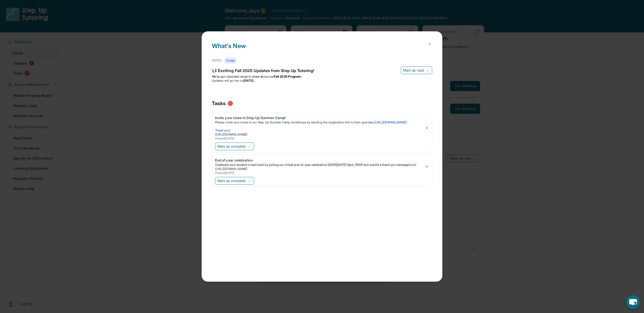 This screenshot has width=644, height=313. What do you see at coordinates (288, 77) in the screenshot?
I see `strong: Fall 2025 Program:` at bounding box center [288, 77].